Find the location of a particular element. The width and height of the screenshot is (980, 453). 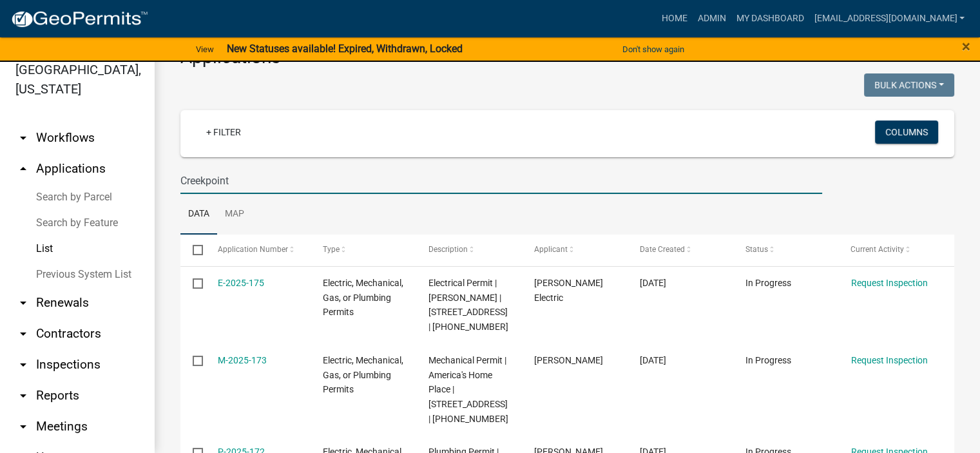

datatable-header-cell: Status is located at coordinates (785, 250).